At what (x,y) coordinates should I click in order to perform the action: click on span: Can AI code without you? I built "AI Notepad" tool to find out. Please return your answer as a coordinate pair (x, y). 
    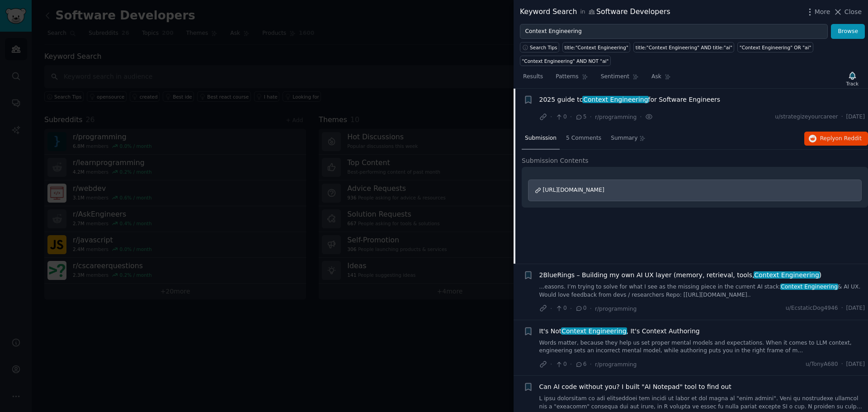
    Looking at the image, I should click on (635, 387).